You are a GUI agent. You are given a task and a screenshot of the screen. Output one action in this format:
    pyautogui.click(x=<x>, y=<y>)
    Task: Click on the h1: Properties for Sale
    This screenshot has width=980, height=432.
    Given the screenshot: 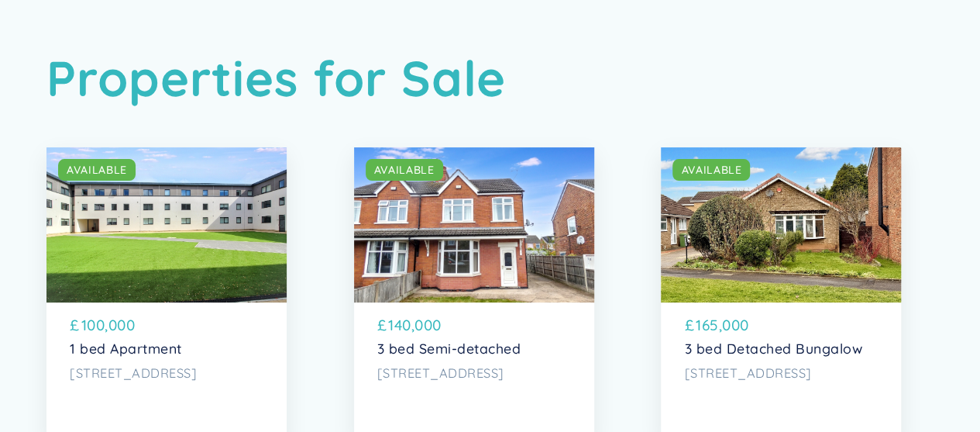 What is the action you would take?
    pyautogui.click(x=490, y=79)
    